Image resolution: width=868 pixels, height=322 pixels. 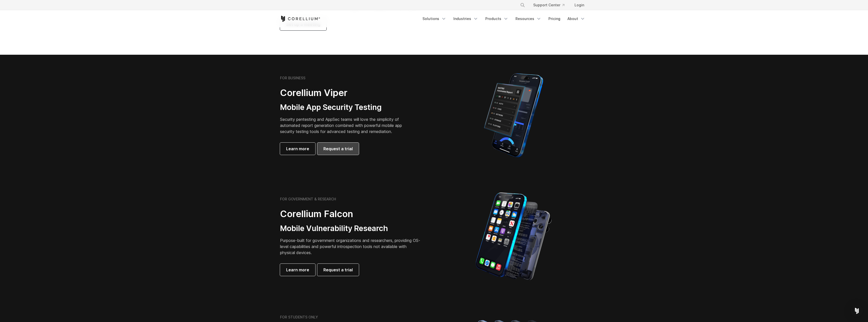 What do you see at coordinates (528, 19) in the screenshot?
I see `a: Resources` at bounding box center [528, 19].